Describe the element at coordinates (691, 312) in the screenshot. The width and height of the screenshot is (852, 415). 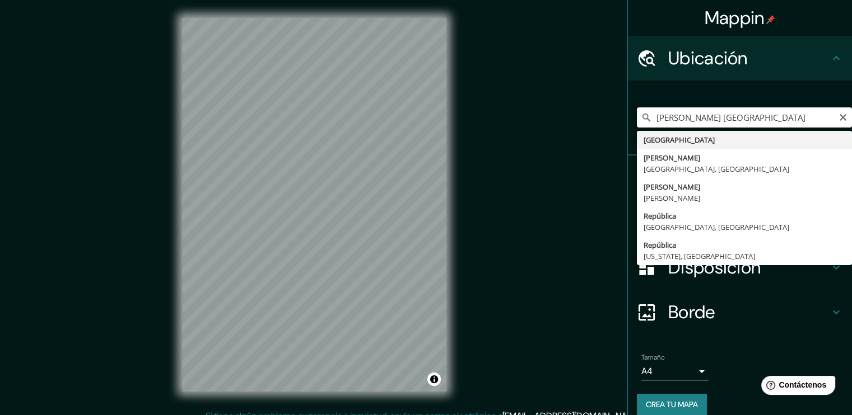
I see `font: Borde` at that location.